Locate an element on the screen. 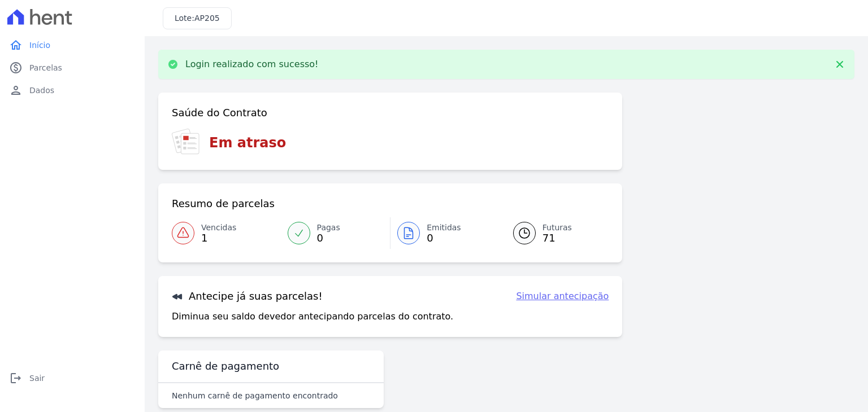 The image size is (868, 412). span: Vencidas is located at coordinates (218, 228).